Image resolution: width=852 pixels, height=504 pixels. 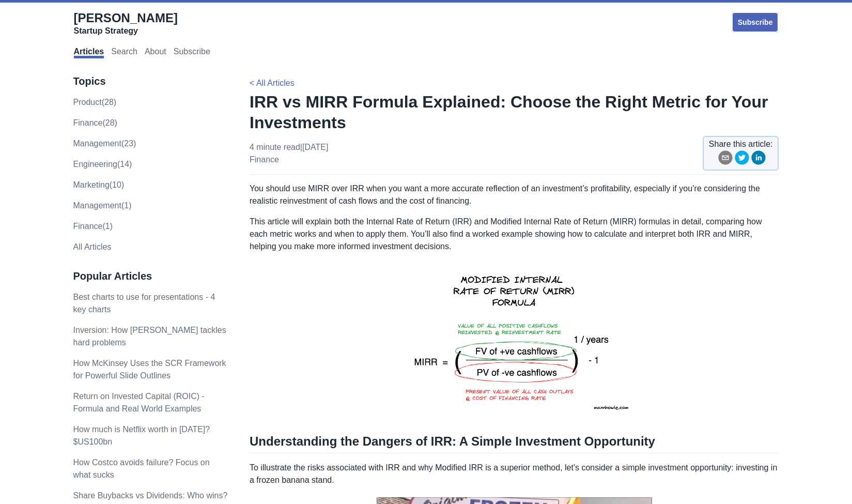 I want to click on a: About, so click(x=155, y=52).